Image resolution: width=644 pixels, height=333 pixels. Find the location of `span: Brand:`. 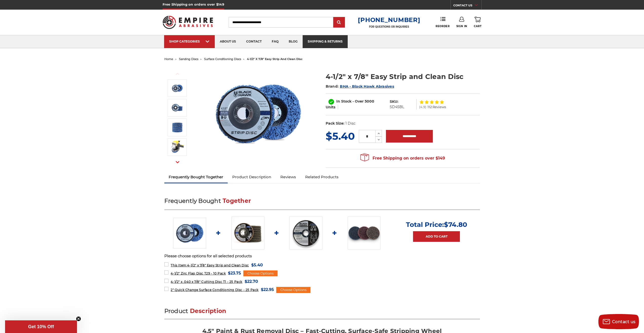

span: Brand: is located at coordinates (332, 87).